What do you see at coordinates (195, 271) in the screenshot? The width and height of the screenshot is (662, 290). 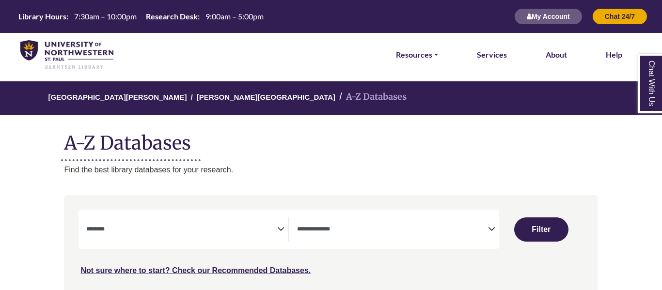 I see `a: Not sure where to start? Check our Recommended Databases.` at bounding box center [195, 271].